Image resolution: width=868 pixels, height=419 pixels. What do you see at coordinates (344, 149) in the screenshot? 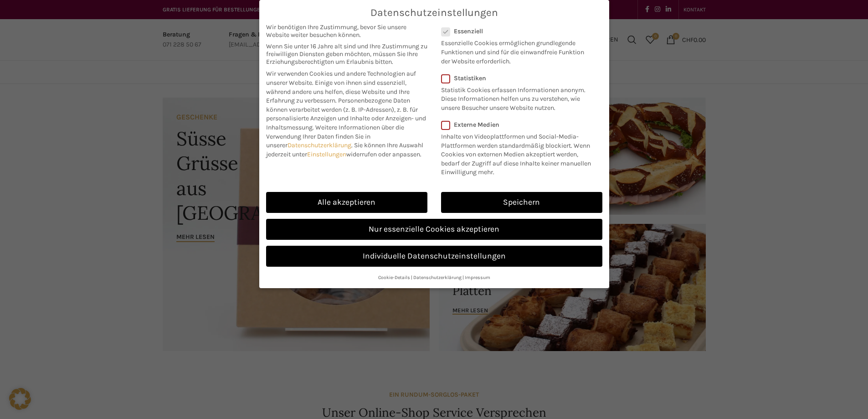
I see `span: Sie können Ihre Auswahl jederzeit unter widerrufen oder anpassen.` at bounding box center [344, 149].